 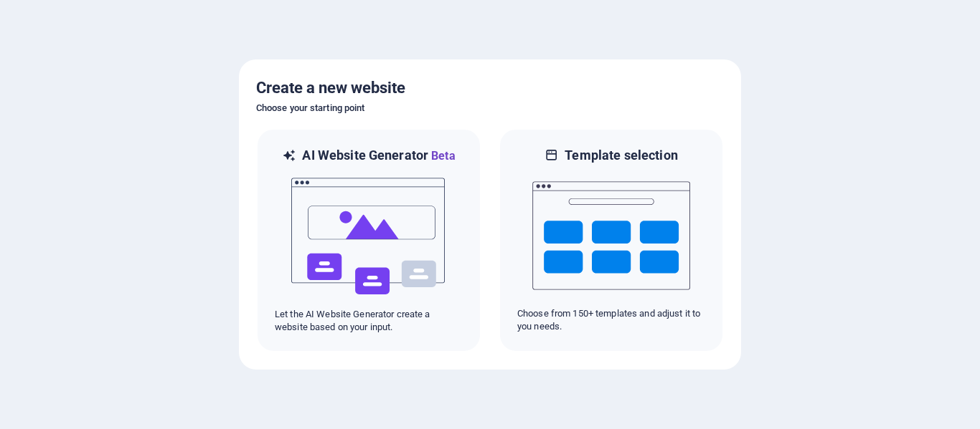 I want to click on img: ai, so click(x=369, y=237).